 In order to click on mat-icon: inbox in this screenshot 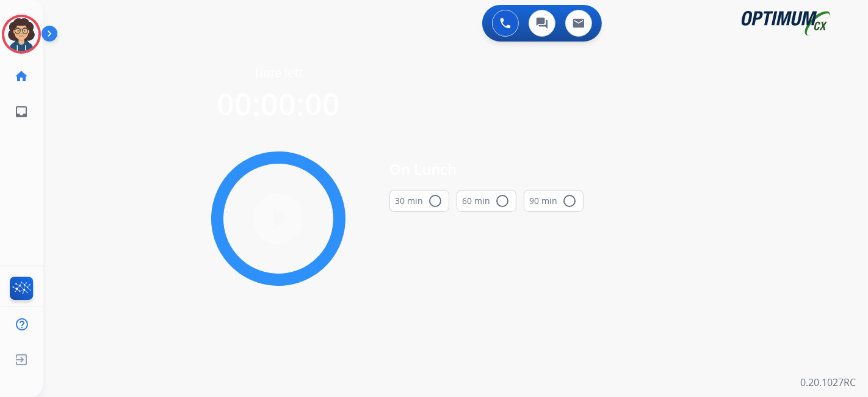, I will do `click(21, 112)`.